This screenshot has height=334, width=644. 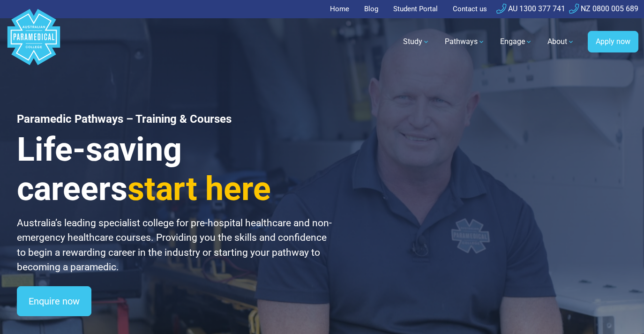 I want to click on h1: Paramedic Pathways – Training & Courses, so click(x=175, y=119).